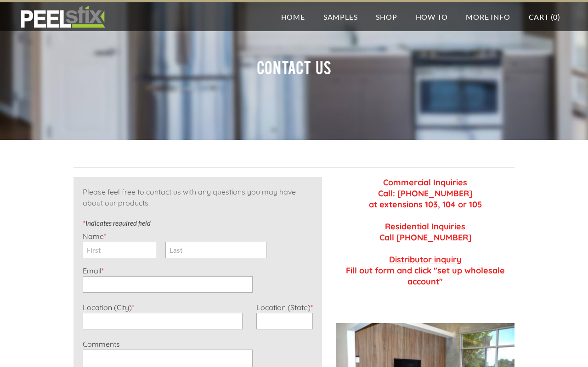  What do you see at coordinates (293, 67) in the screenshot?
I see `font: Contact US` at bounding box center [293, 67].